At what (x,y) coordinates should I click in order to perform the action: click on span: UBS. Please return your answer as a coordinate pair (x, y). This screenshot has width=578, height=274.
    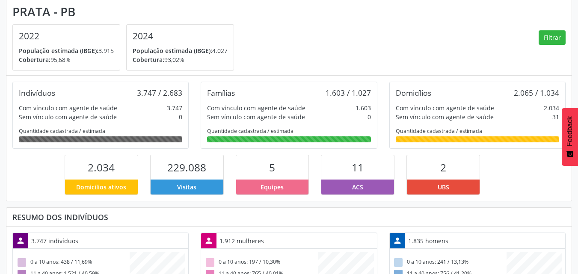
    Looking at the image, I should click on (443, 187).